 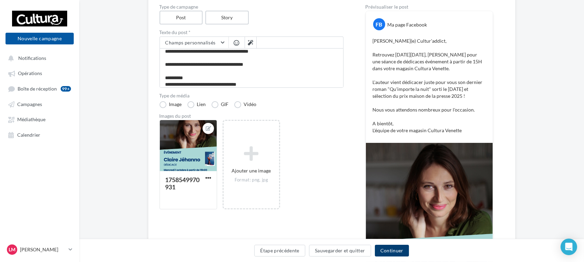 I want to click on span: Calendrier, so click(x=29, y=135).